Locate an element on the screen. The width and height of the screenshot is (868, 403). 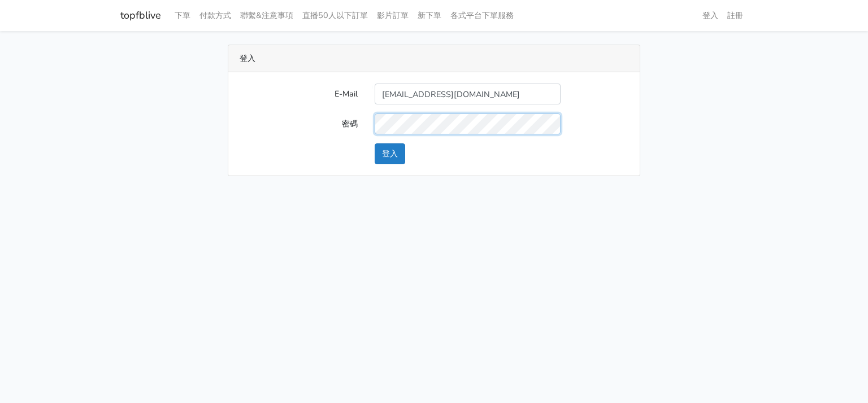
a: 註冊 is located at coordinates (735, 15).